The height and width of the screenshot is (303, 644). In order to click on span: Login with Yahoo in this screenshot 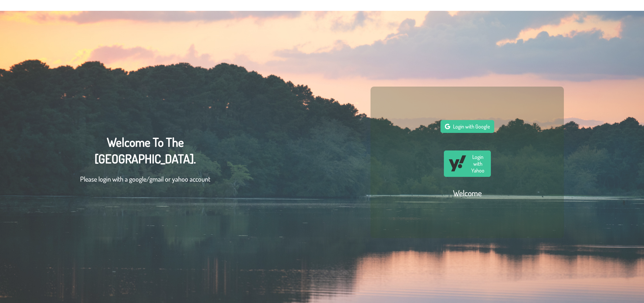, I will do `click(478, 164)`.